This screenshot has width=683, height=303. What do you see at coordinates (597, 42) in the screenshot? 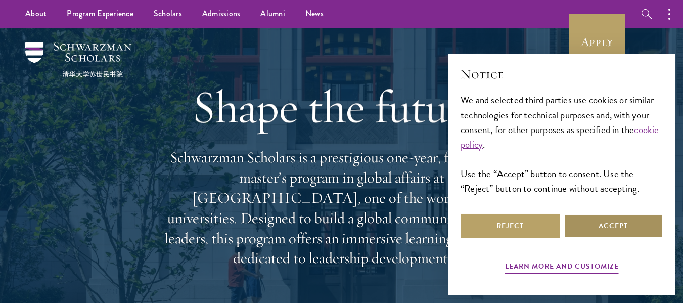
I see `a: Apply` at bounding box center [597, 42].